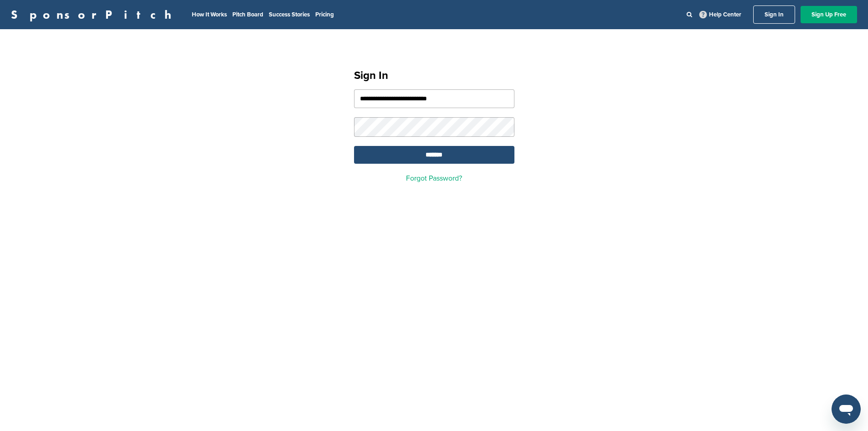  What do you see at coordinates (290, 14) in the screenshot?
I see `a: Success Stories` at bounding box center [290, 14].